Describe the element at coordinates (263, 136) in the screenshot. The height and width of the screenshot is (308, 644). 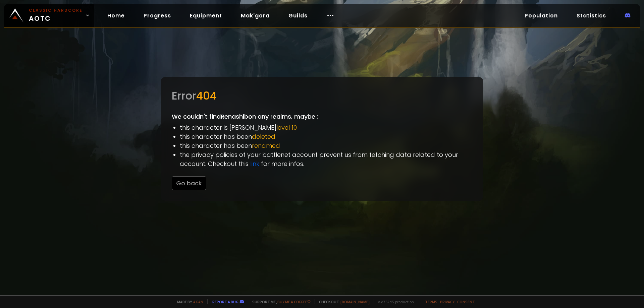
I see `span: deleted` at that location.